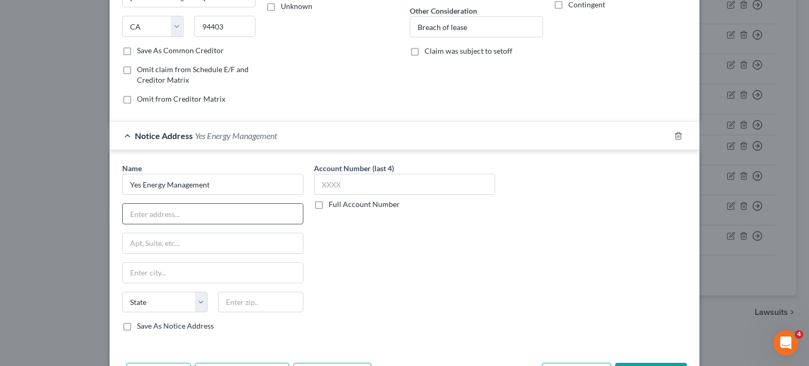  I want to click on label: Account Number (last 4), so click(354, 168).